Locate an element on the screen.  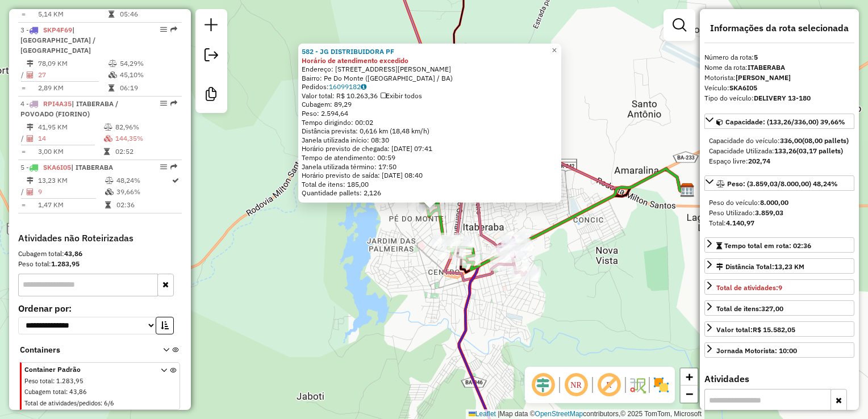
span: Capacidade: (133,26/336,00) 39,66% is located at coordinates (785, 122).